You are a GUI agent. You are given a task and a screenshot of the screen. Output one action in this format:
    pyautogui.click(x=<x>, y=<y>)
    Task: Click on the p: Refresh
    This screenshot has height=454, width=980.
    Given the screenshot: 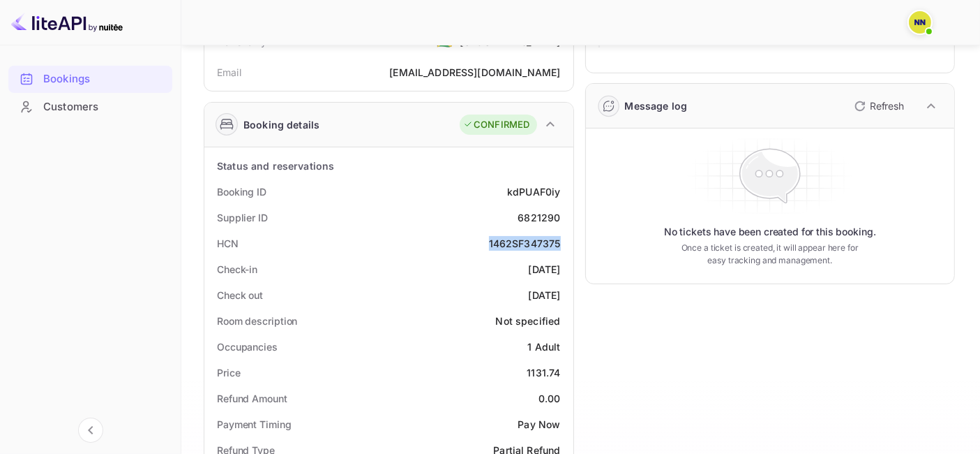 What is the action you would take?
    pyautogui.click(x=886, y=105)
    